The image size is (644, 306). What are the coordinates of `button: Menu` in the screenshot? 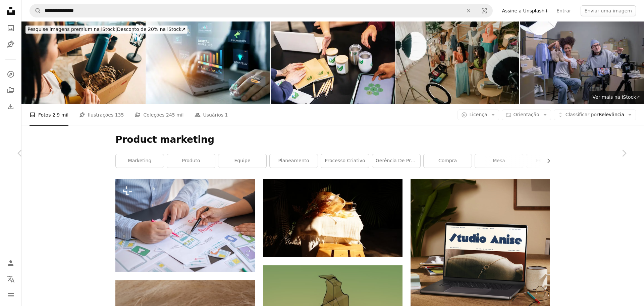 It's located at (11, 295).